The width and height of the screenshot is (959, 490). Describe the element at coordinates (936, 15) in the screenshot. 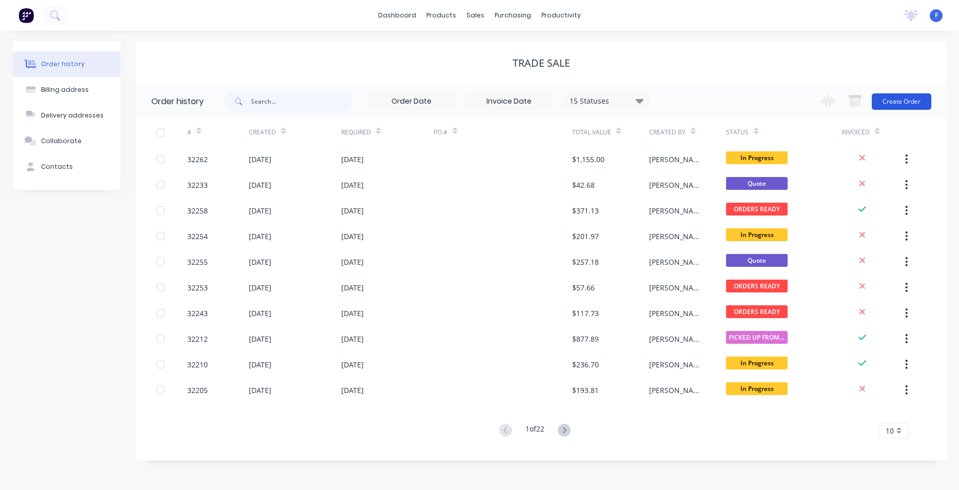

I see `span: F` at that location.